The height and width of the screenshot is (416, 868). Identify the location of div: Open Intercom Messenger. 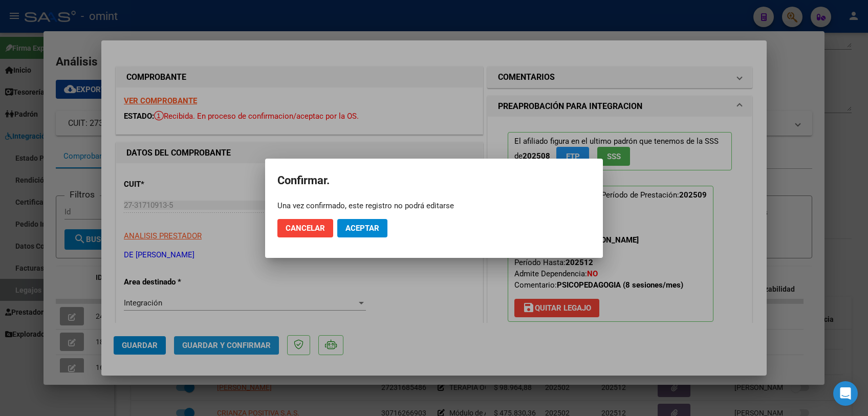
(846, 393).